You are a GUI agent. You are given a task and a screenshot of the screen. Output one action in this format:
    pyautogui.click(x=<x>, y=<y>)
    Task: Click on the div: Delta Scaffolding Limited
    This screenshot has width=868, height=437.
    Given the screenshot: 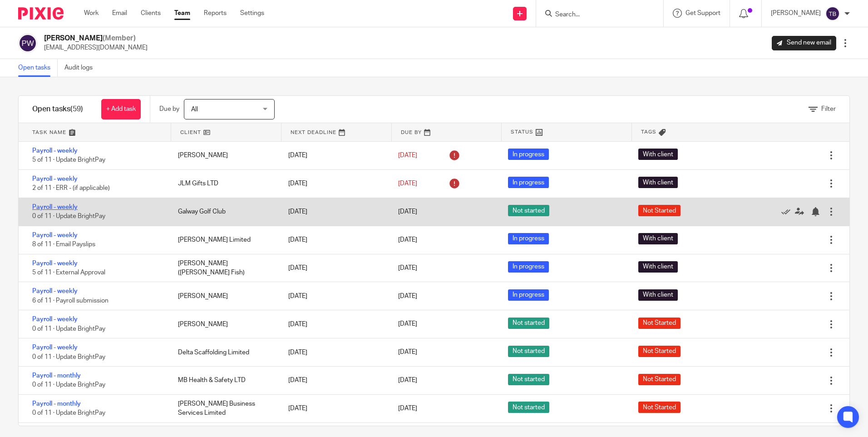 What is the action you would take?
    pyautogui.click(x=224, y=353)
    